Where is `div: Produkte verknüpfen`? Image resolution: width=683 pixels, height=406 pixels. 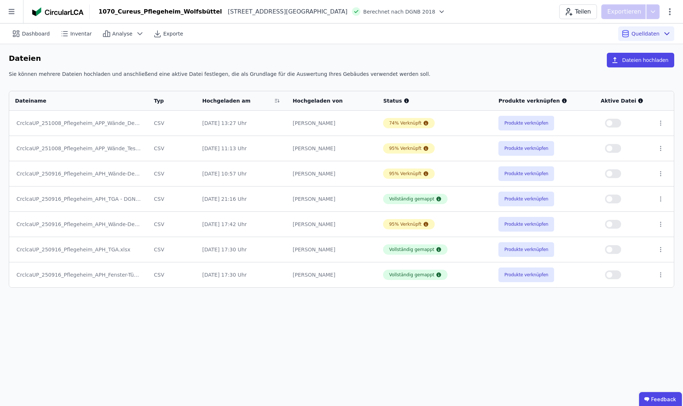
div: Produkte verknüpfen is located at coordinates (544, 101).